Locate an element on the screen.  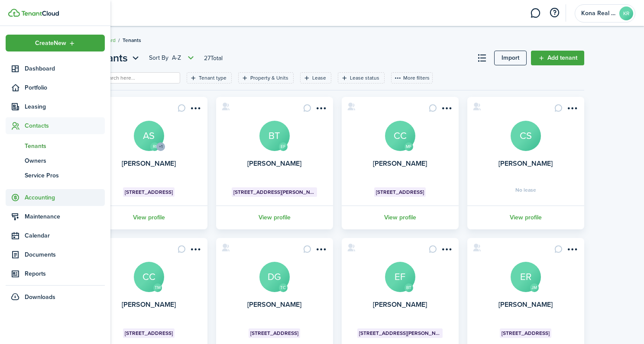
button: Open resource center is located at coordinates (554, 13).